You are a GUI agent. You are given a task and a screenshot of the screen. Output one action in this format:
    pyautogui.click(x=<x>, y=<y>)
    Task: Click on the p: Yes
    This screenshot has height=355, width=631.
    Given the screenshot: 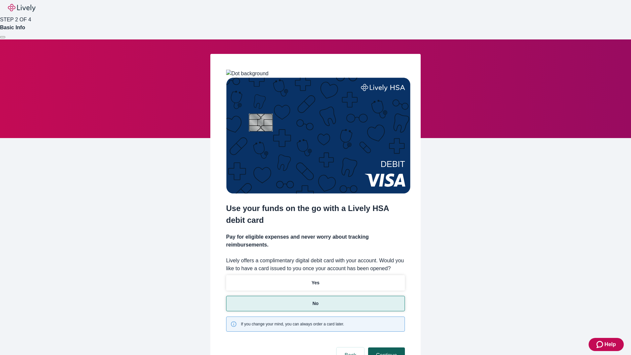 What is the action you would take?
    pyautogui.click(x=316, y=283)
    